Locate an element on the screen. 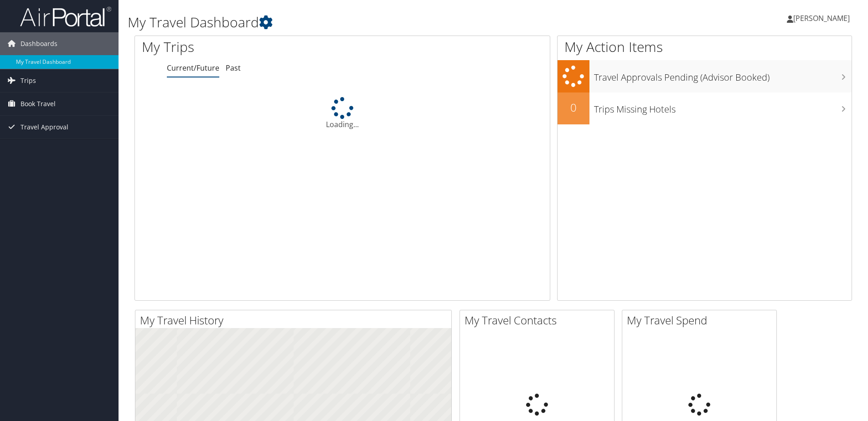 Image resolution: width=868 pixels, height=421 pixels. h1: My Action Items is located at coordinates (704, 47).